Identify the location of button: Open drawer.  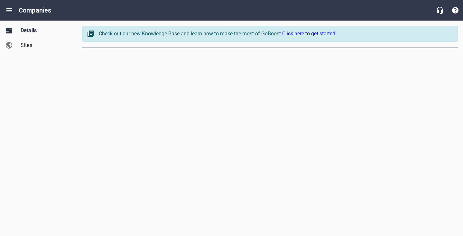
(9, 10).